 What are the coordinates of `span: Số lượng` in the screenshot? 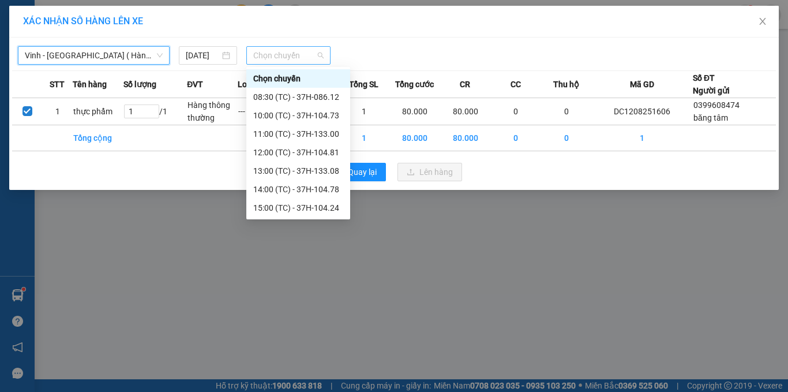 It's located at (140, 84).